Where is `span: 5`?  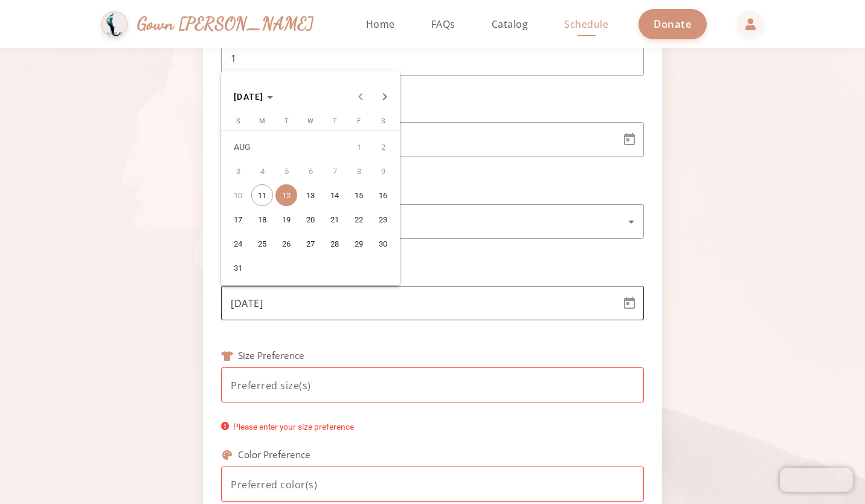 span: 5 is located at coordinates (286, 171).